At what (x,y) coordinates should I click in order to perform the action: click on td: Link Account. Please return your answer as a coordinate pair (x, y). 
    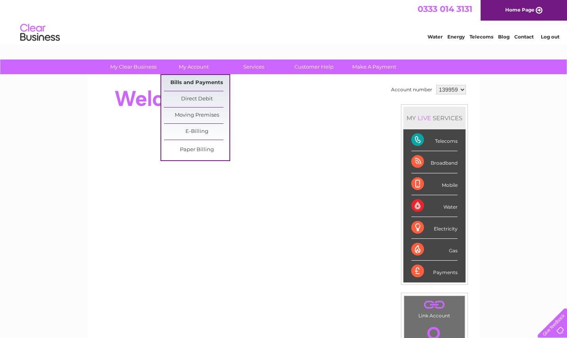
    Looking at the image, I should click on (434, 308).